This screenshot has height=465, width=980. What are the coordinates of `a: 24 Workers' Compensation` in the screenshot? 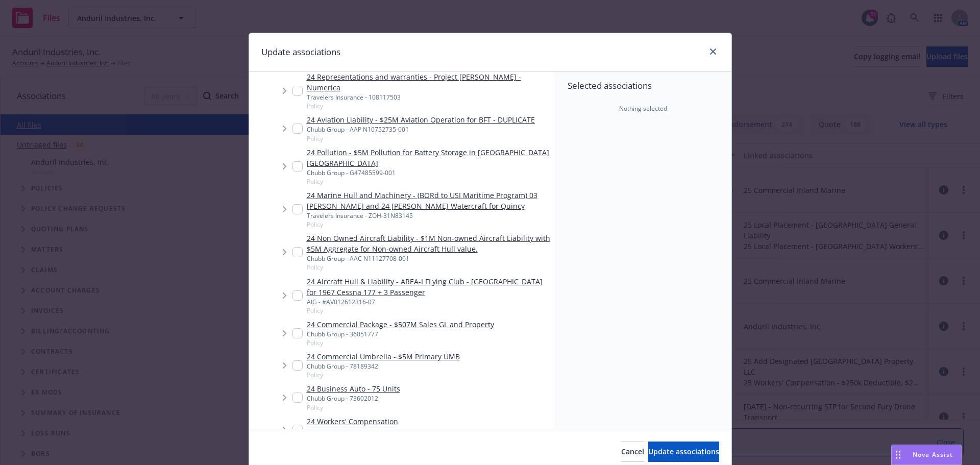 It's located at (352, 421).